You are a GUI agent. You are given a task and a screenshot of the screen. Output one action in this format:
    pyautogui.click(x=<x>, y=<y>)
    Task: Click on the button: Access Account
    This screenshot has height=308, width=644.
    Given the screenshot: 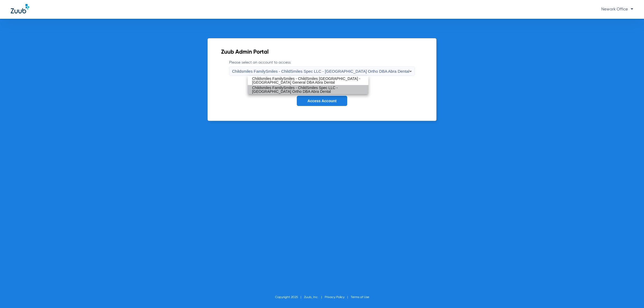 What is the action you would take?
    pyautogui.click(x=322, y=101)
    